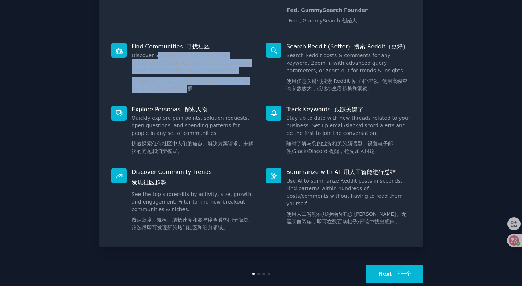 This screenshot has height=286, width=522. Describe the element at coordinates (196, 109) in the screenshot. I see `font: 探索人物` at that location.